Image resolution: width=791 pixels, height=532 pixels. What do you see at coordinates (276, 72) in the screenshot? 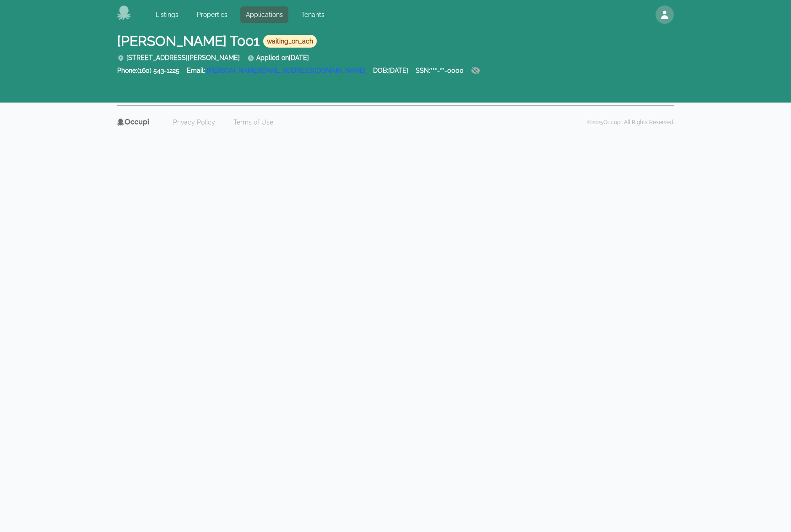
I see `div: Email:` at bounding box center [276, 72].